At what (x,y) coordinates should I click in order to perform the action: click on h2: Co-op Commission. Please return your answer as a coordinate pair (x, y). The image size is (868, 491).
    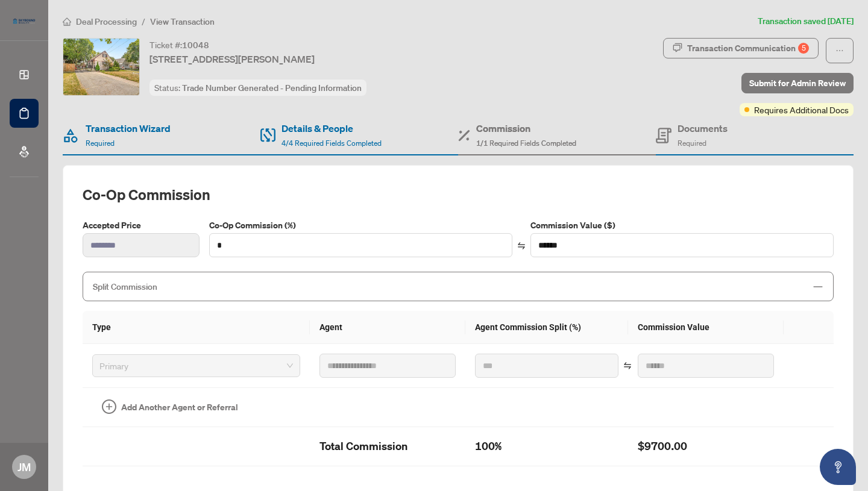
    Looking at the image, I should click on (458, 195).